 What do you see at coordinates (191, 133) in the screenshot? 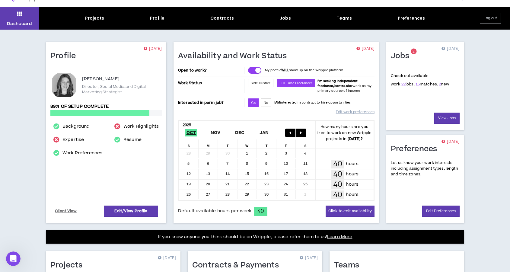
I see `span: Oct` at bounding box center [191, 133].